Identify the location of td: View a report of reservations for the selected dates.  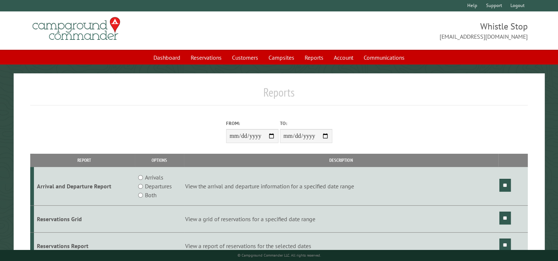
(341, 246).